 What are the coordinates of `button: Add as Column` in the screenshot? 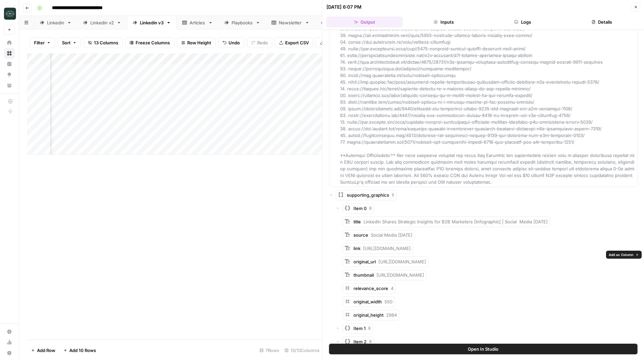 It's located at (624, 254).